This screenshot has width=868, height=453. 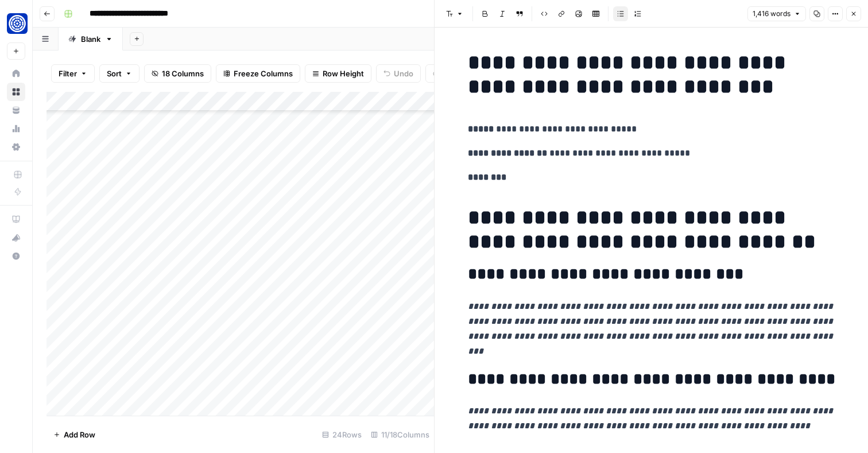 I want to click on a: AirOps Academy, so click(x=16, y=219).